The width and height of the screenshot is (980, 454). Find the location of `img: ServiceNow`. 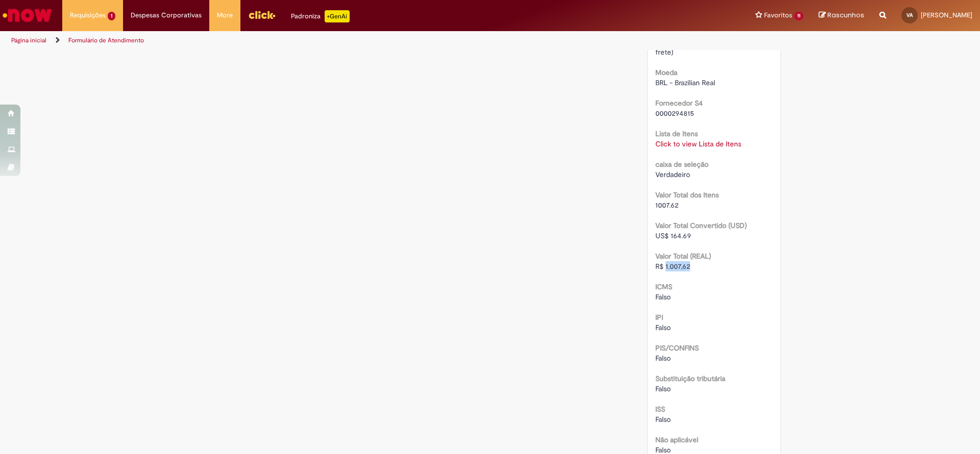

img: ServiceNow is located at coordinates (27, 15).